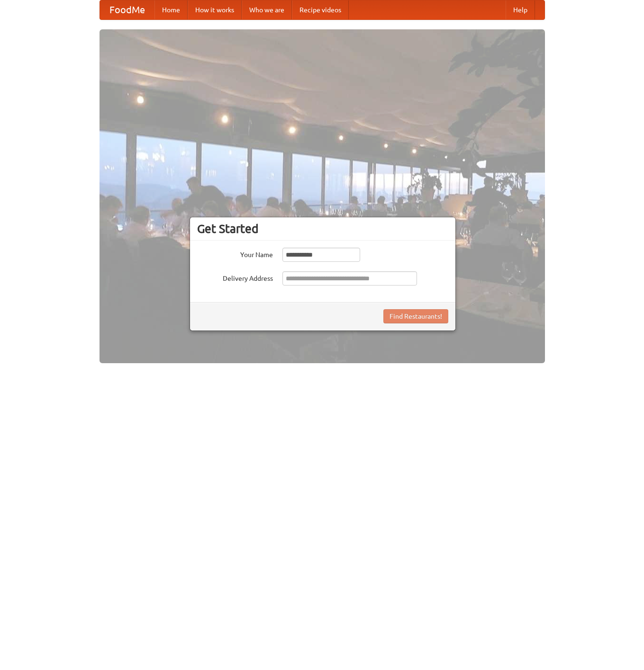  What do you see at coordinates (415, 316) in the screenshot?
I see `button: Find Restaurants!` at bounding box center [415, 316].